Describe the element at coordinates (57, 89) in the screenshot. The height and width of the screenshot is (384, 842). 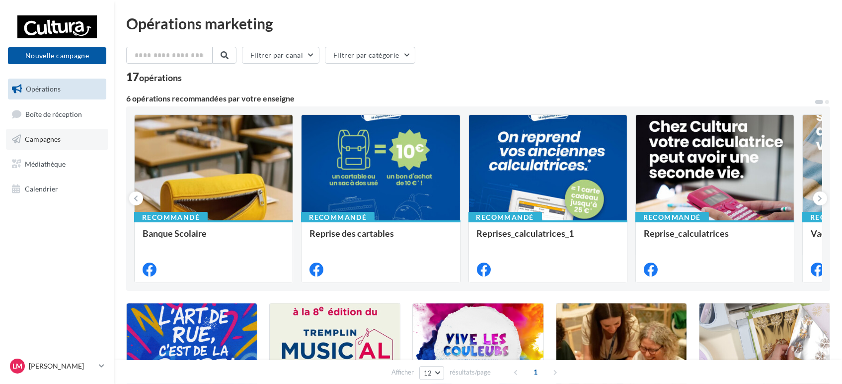
I see `a: Opérations` at that location.